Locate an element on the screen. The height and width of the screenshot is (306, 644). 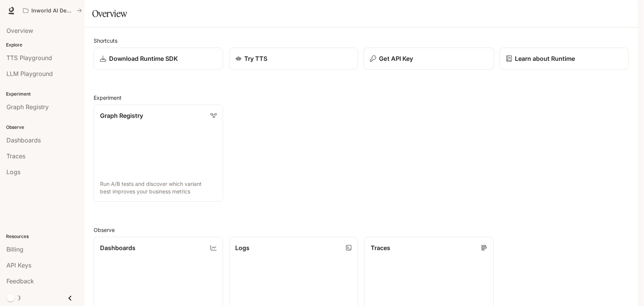
button: All workspaces is located at coordinates (52, 11).